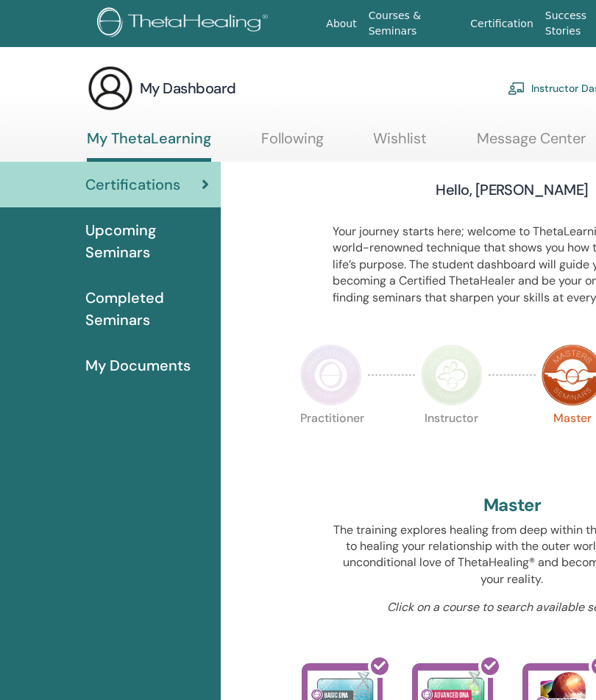  What do you see at coordinates (400, 143) in the screenshot?
I see `a: Wishlist` at bounding box center [400, 143].